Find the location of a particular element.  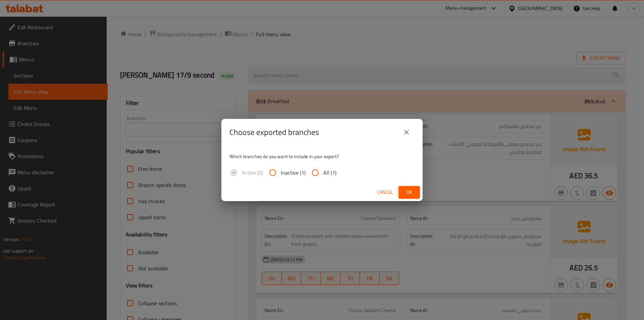

button: close is located at coordinates (407, 132).